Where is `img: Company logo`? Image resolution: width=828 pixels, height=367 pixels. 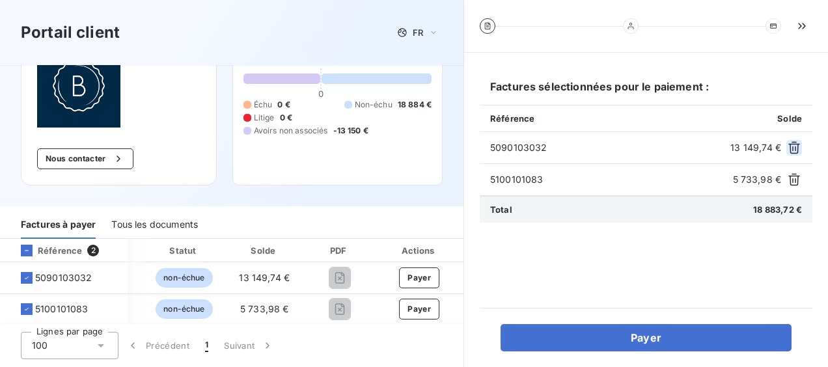 img: Company logo is located at coordinates (79, 86).